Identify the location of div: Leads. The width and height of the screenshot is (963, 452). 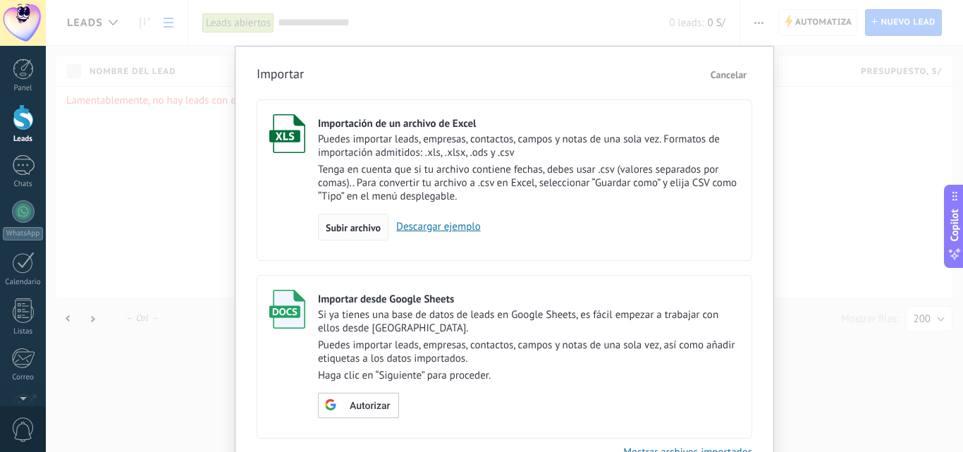
(23, 139).